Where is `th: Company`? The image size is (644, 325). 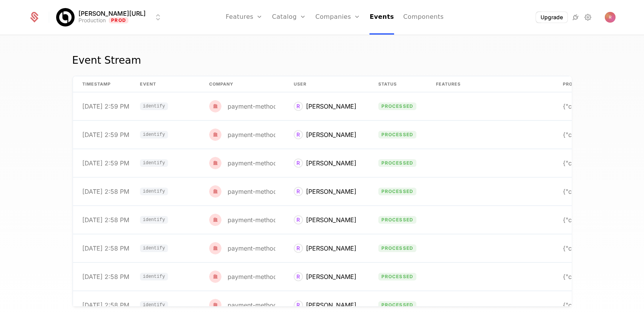 th: Company is located at coordinates (242, 85).